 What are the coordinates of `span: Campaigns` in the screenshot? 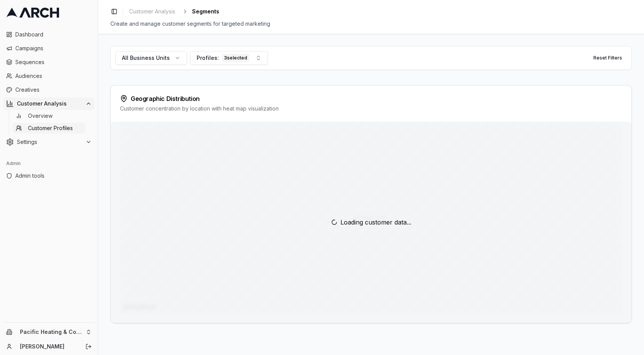 It's located at (53, 49).